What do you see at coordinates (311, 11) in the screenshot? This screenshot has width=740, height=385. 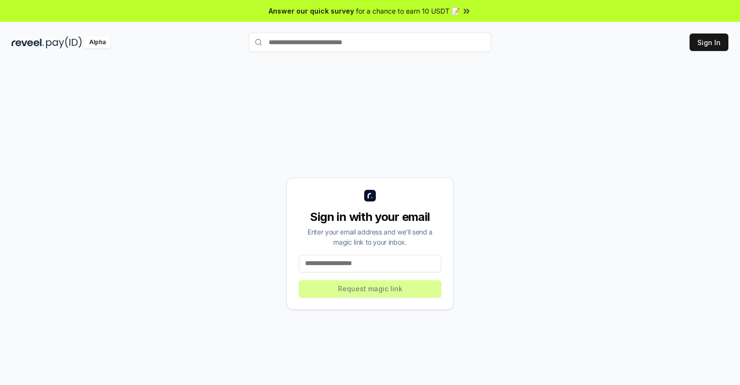 I see `span: Answer our quick survey` at bounding box center [311, 11].